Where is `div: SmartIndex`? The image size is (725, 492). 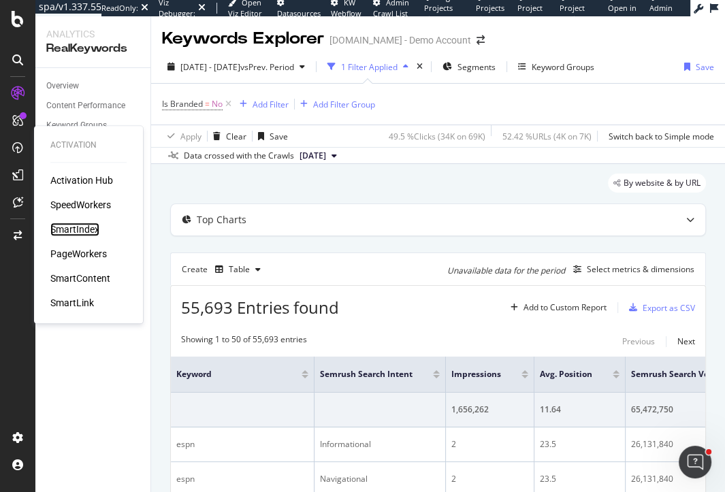
div: SmartIndex is located at coordinates (75, 229).